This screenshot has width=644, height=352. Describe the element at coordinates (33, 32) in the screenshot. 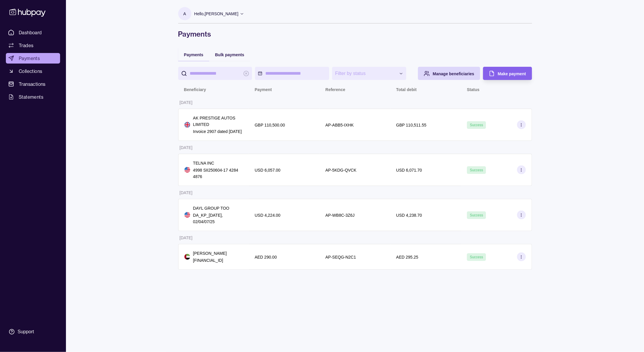

I see `a: Dashboard` at that location.